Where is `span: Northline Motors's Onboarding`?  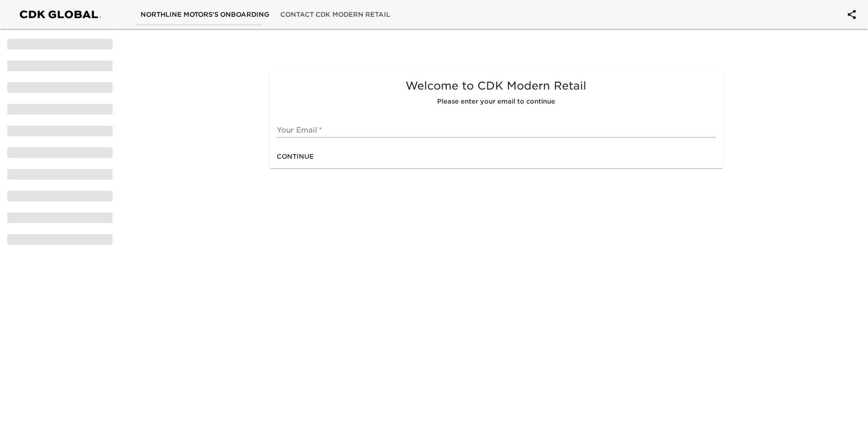 span: Northline Motors's Onboarding is located at coordinates (205, 14).